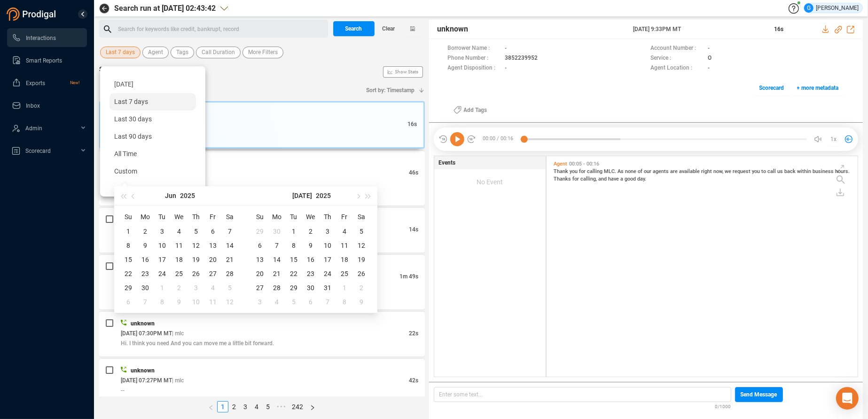 The height and width of the screenshot is (419, 868). I want to click on td: 2025-06-29, so click(128, 288).